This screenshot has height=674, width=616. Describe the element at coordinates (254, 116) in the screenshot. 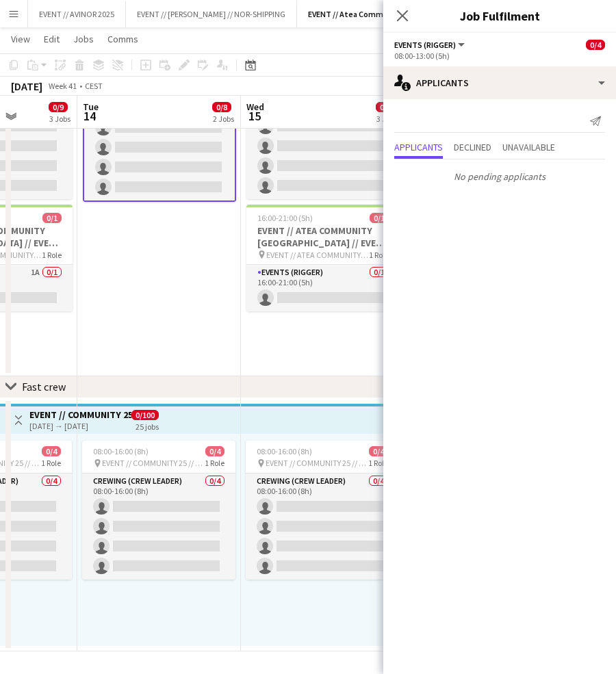

I see `span: 15` at that location.